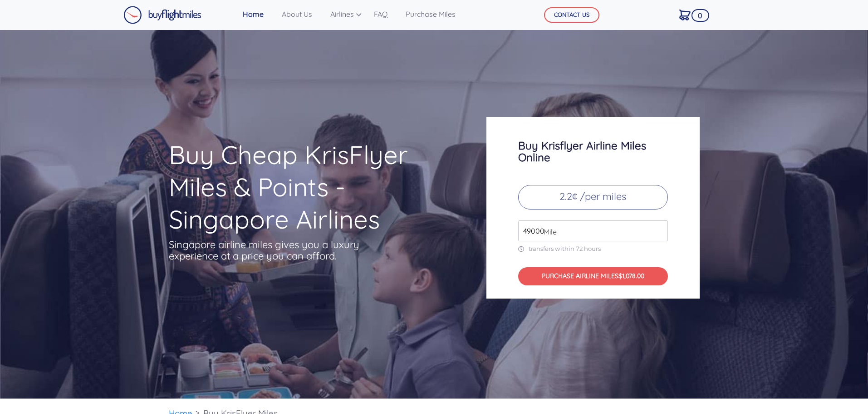  What do you see at coordinates (381, 14) in the screenshot?
I see `a: FAQ` at bounding box center [381, 14].